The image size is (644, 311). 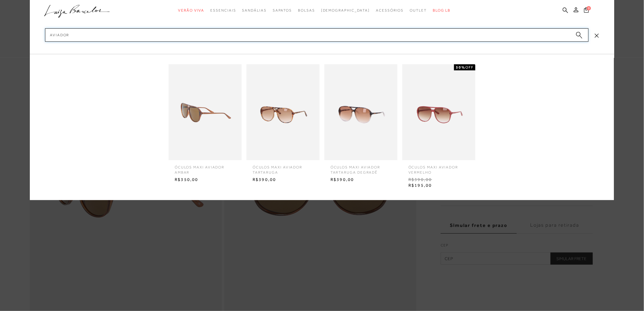 I want to click on span: Essenciais, so click(x=224, y=10).